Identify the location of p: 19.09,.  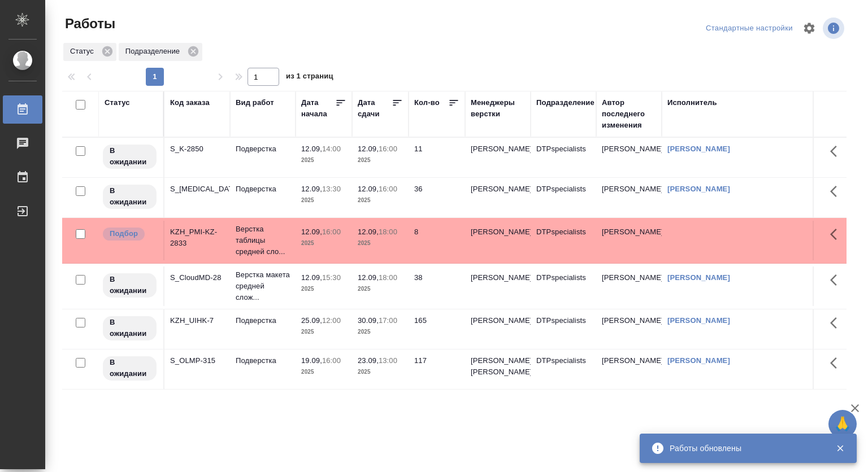
(312, 360).